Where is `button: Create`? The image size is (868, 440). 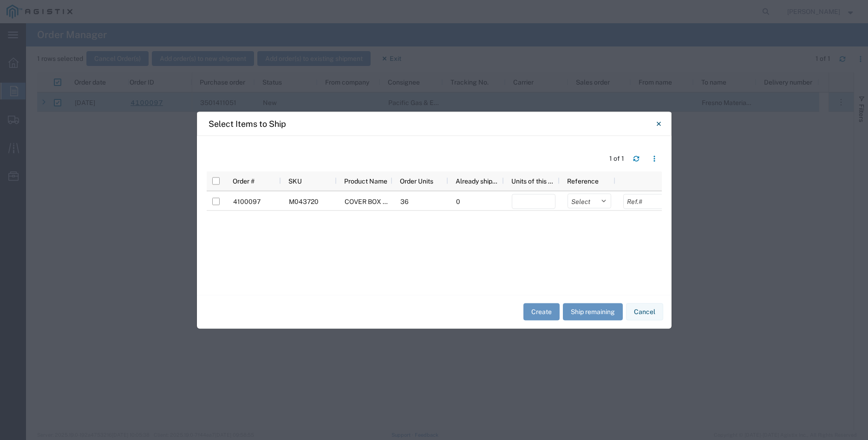 button: Create is located at coordinates (541, 312).